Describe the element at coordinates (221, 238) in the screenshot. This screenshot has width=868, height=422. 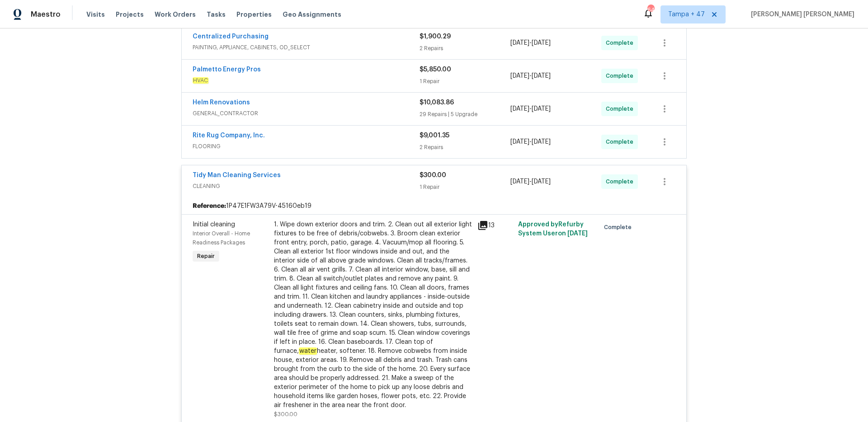
I see `span: Interior Overall - Home Readiness Packages` at that location.